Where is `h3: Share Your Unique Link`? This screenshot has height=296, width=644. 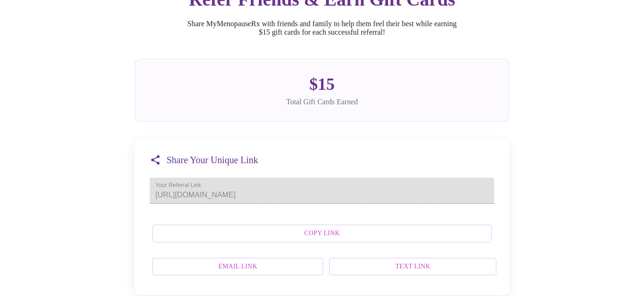
h3: Share Your Unique Link is located at coordinates (213, 160).